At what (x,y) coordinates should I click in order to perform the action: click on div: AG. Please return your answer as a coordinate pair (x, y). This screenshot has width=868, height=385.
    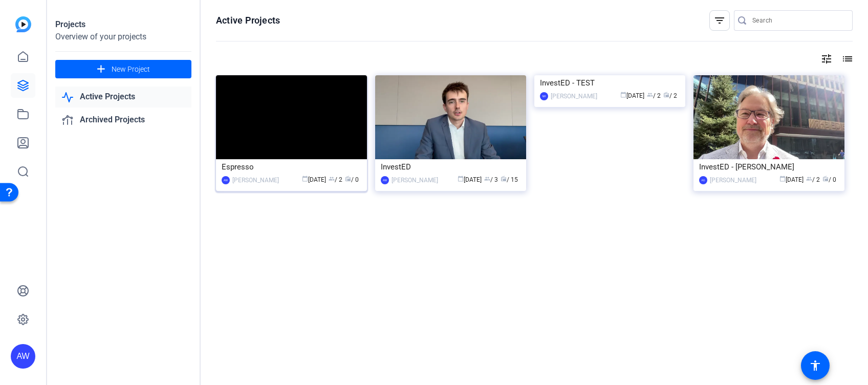
    Looking at the image, I should click on (703, 180).